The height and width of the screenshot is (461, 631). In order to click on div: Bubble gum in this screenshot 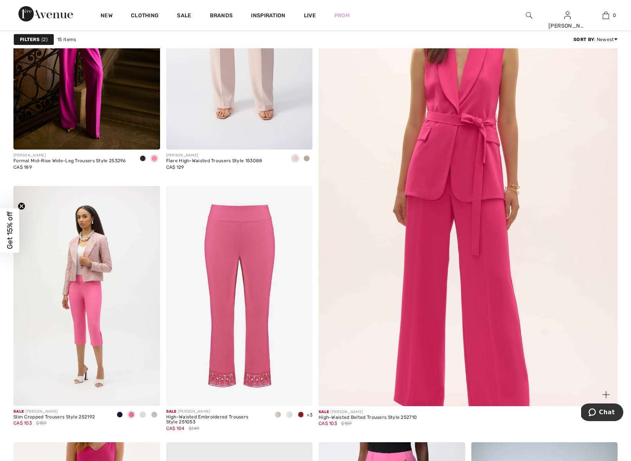, I will do `click(131, 415)`.